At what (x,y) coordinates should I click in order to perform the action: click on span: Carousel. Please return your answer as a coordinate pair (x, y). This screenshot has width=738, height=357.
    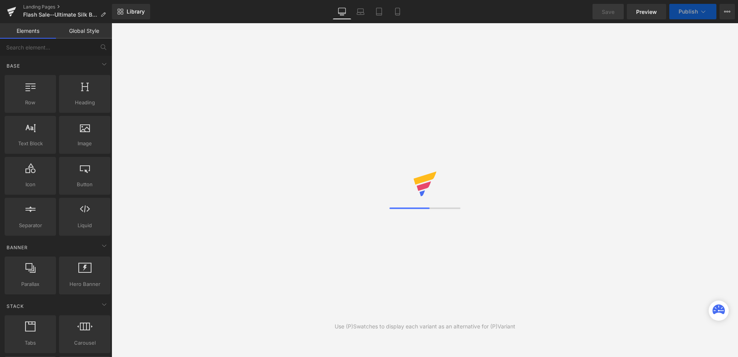
    Looking at the image, I should click on (85, 343).